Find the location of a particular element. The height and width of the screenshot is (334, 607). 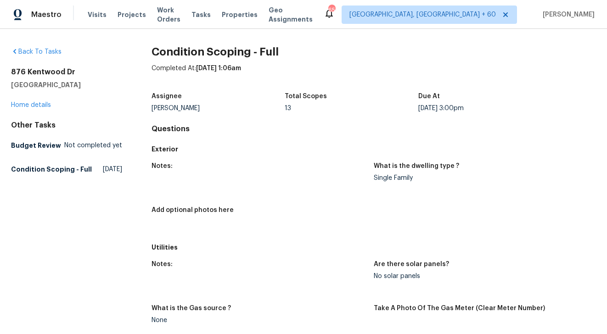

span: Maestro is located at coordinates (46, 15).